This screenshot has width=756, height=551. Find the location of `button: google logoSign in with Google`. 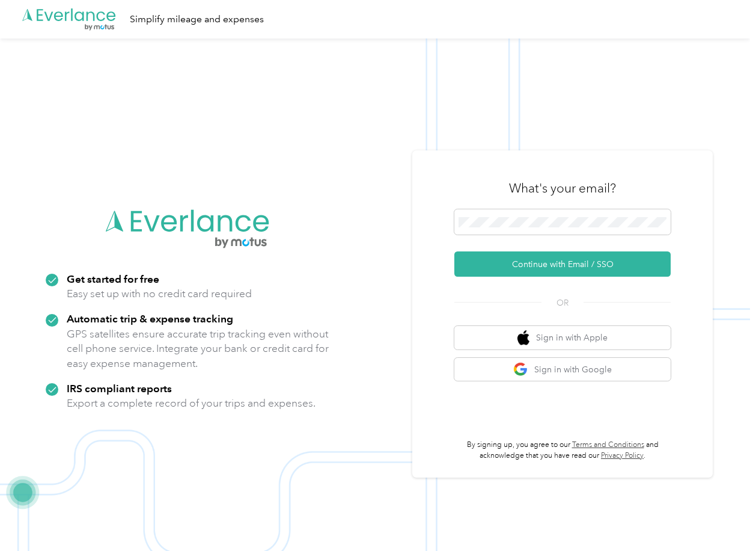

button: google logoSign in with Google is located at coordinates (562, 369).